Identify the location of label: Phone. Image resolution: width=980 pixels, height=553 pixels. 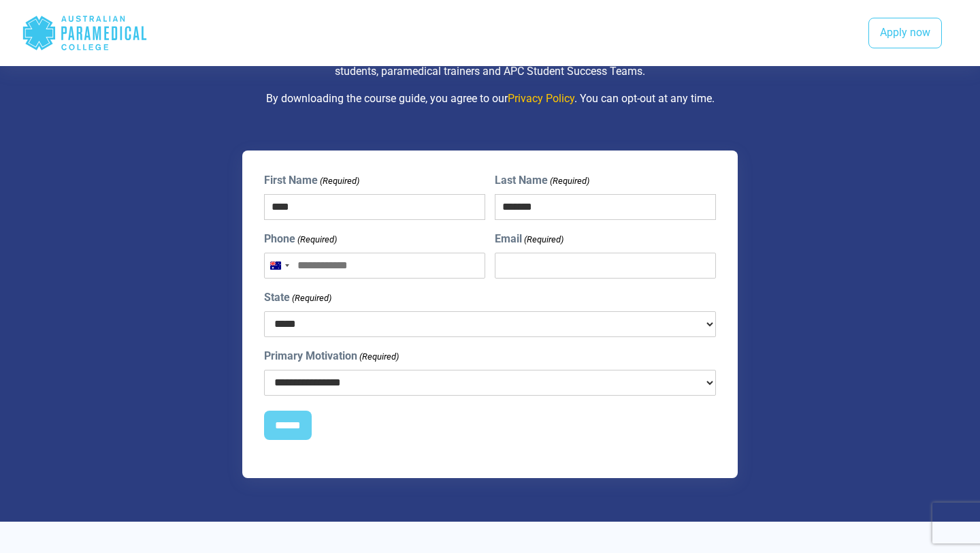
(300, 239).